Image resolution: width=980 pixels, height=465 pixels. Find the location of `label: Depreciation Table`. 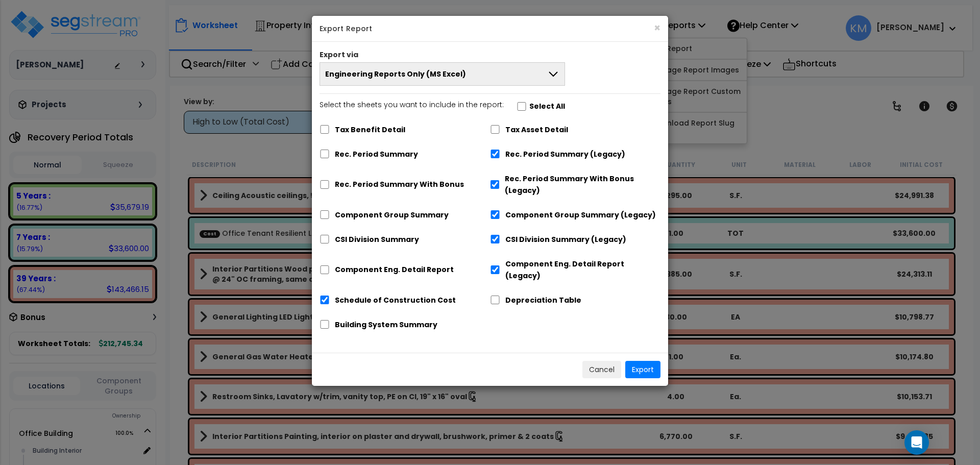

label: Depreciation Table is located at coordinates (543, 301).